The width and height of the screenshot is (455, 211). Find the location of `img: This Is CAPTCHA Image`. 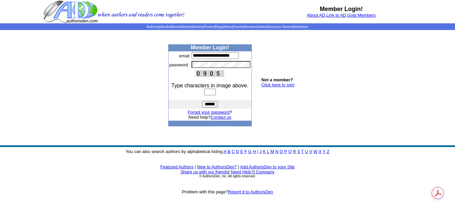

img: This Is CAPTCHA Image is located at coordinates (210, 73).